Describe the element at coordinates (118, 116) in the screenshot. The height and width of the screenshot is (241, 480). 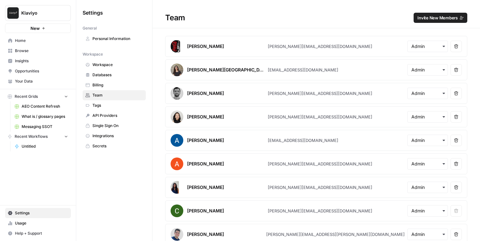
I see `span: API Providers` at that location.